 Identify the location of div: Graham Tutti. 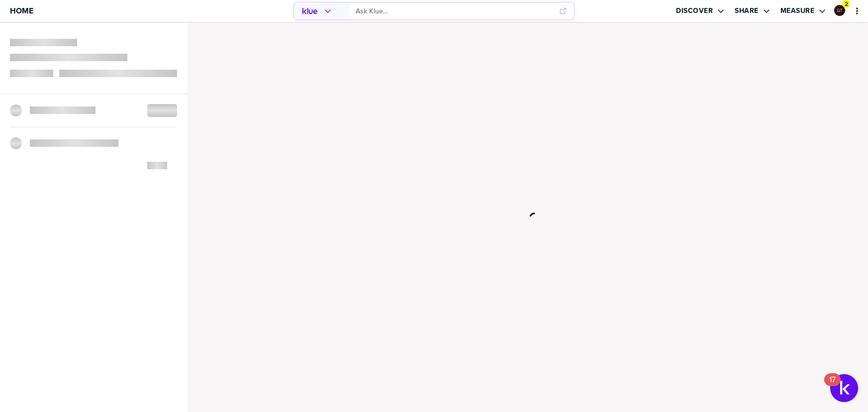
(840, 10).